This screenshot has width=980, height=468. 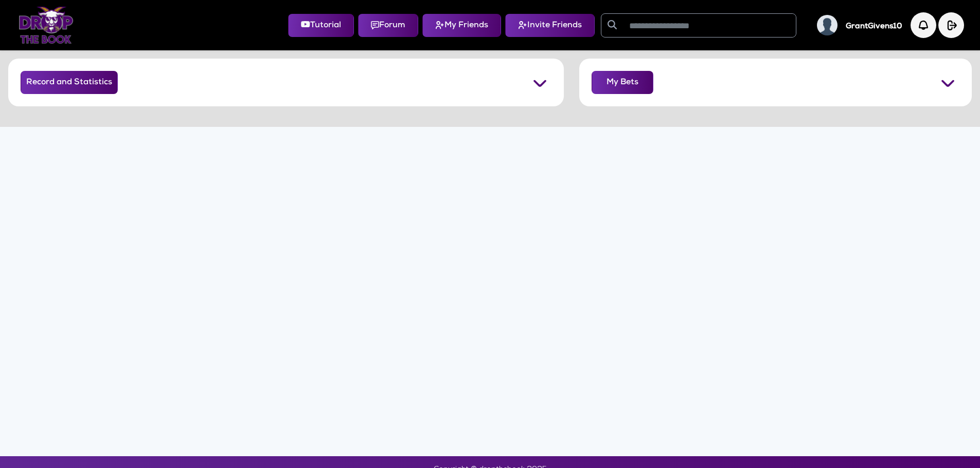 I want to click on img: Logo, so click(x=46, y=25).